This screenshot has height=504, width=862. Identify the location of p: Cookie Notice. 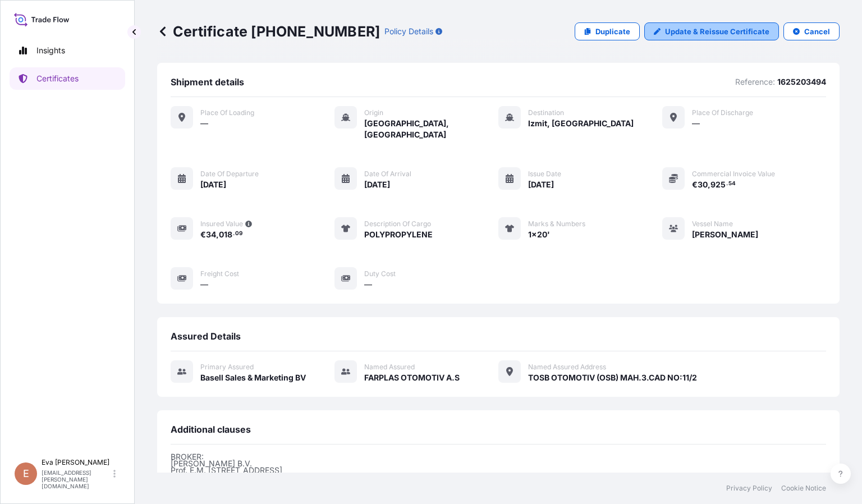
(804, 488).